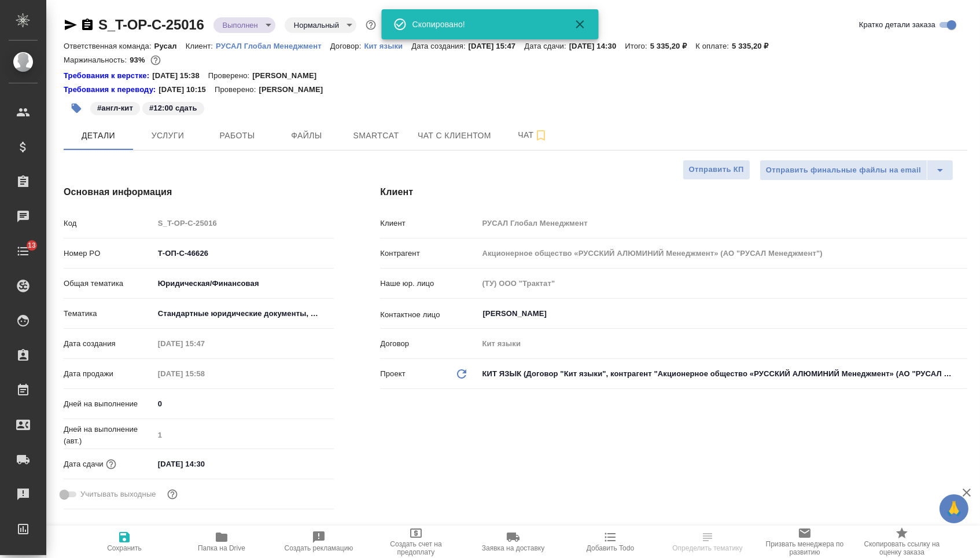 Image resolution: width=980 pixels, height=558 pixels. I want to click on p: Дней на выполнение (авт.), so click(109, 435).